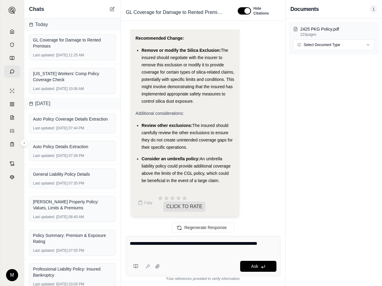 This screenshot has width=382, height=286. Describe the element at coordinates (337, 34) in the screenshot. I see `p: 223 pages` at that location.